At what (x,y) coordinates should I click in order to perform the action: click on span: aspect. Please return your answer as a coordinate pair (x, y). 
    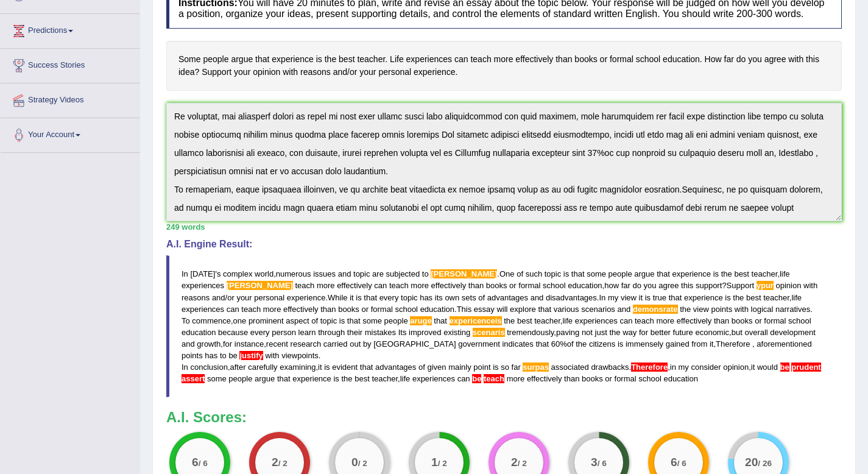
    Looking at the image, I should click on (297, 321).